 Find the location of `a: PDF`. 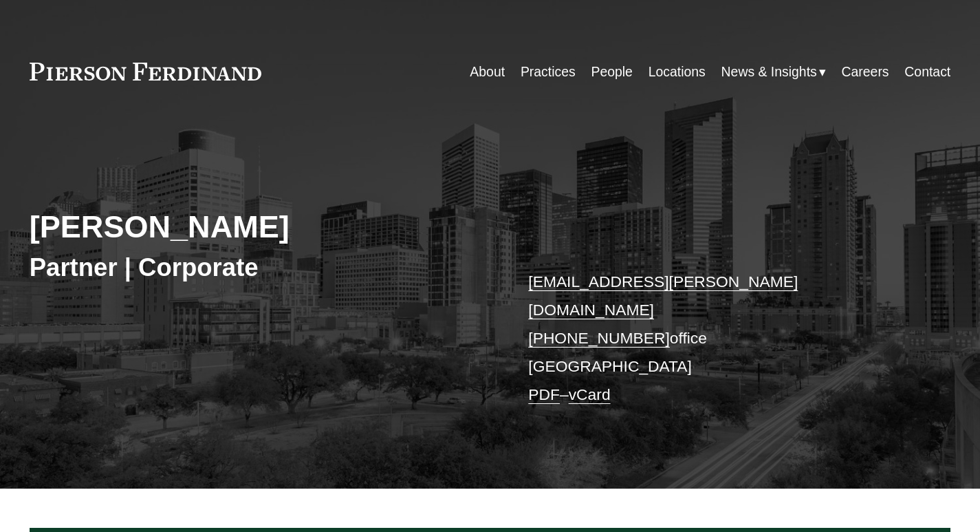

a: PDF is located at coordinates (544, 394).